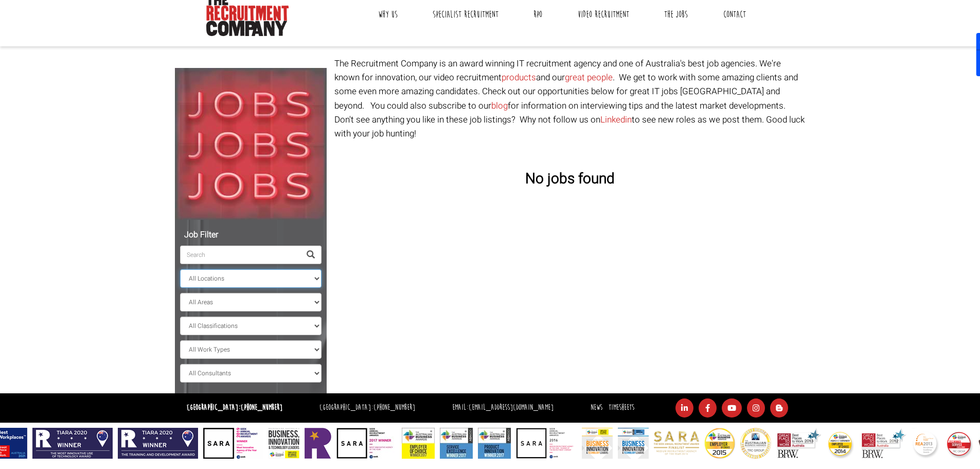 This screenshot has height=469, width=980. What do you see at coordinates (616, 120) in the screenshot?
I see `a: Linkedin` at bounding box center [616, 120].